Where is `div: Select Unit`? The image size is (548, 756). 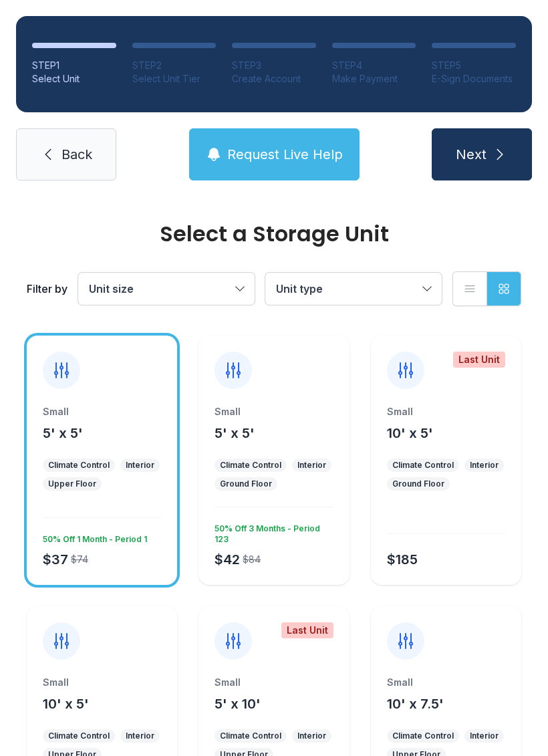
div: Select Unit is located at coordinates (74, 79).